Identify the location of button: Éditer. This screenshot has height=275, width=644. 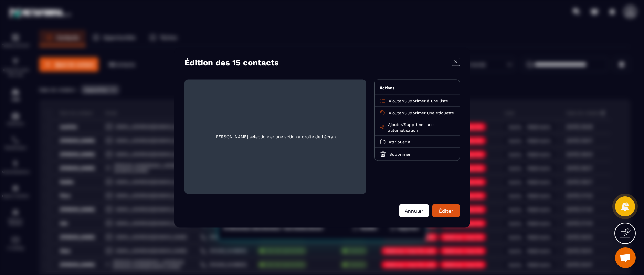
(446, 211).